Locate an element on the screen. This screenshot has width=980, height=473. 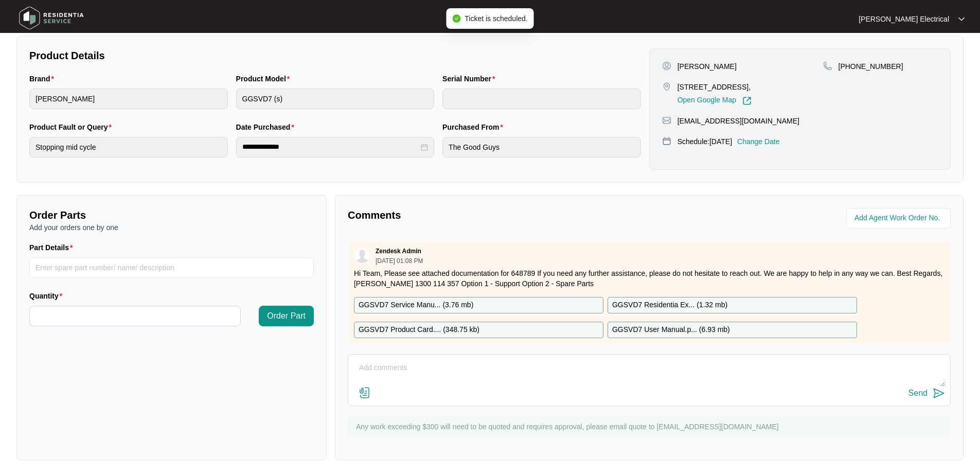
span: Order Part is located at coordinates (286, 316).